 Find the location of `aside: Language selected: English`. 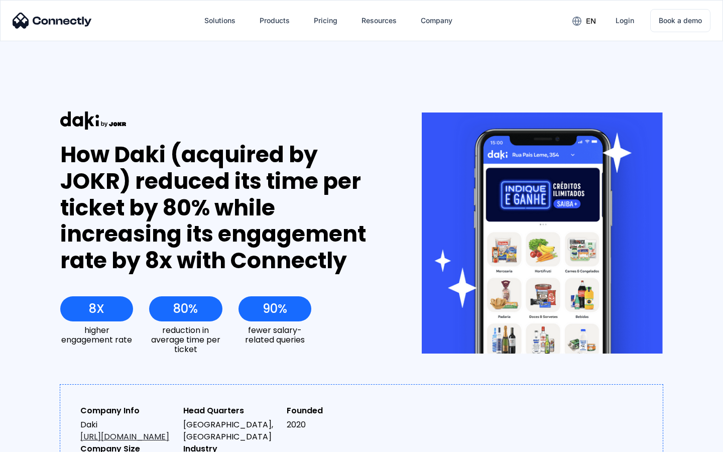

aside: Language selected: English is located at coordinates (35, 441).